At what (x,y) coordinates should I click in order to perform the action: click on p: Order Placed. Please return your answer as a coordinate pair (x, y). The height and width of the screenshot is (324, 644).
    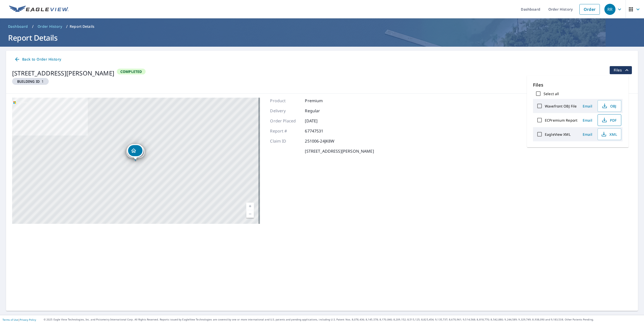
    Looking at the image, I should click on (285, 121).